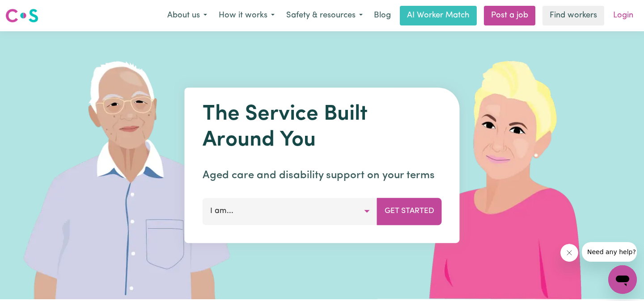 This screenshot has height=301, width=644. I want to click on button: Get Started, so click(409, 211).